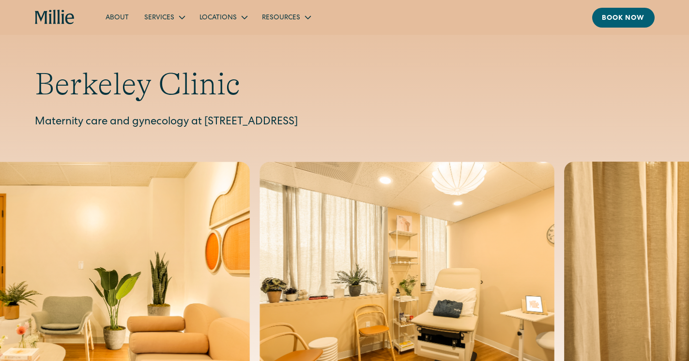 This screenshot has height=361, width=689. I want to click on a: About, so click(117, 17).